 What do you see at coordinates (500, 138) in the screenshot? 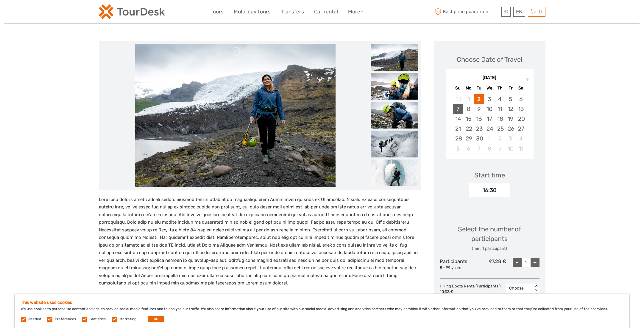
I see `div: Choose Thursday, October 2nd, 2025` at bounding box center [500, 138].